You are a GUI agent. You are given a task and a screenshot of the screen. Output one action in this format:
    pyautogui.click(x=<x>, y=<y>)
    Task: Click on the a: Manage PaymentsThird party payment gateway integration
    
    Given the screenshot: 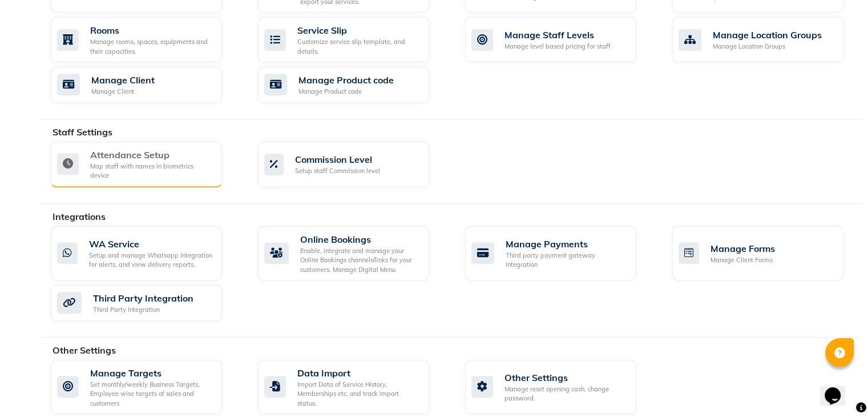 What is the action you would take?
    pyautogui.click(x=560, y=253)
    